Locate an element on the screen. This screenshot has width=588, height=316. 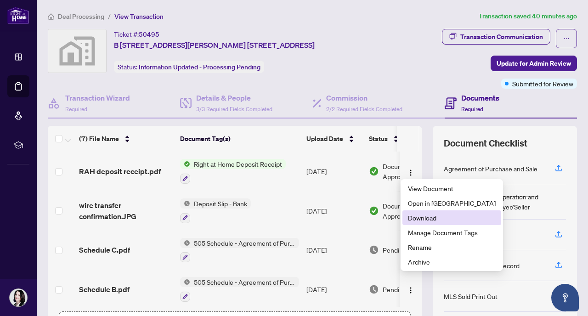
img: logo is located at coordinates (18, 15).